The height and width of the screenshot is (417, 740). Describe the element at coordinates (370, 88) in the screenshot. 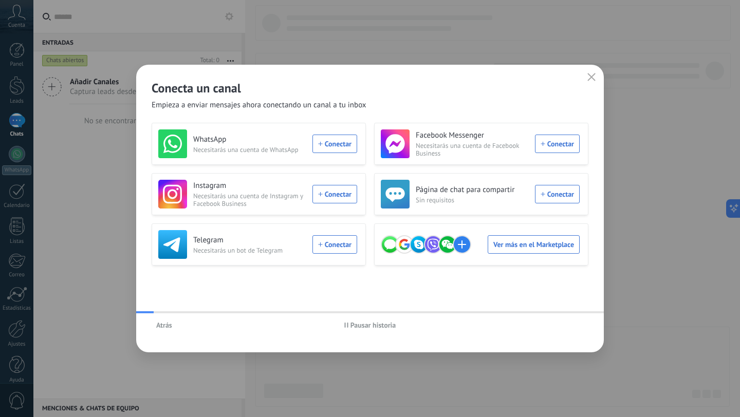

I see `h2: Conecta un canal` at that location.